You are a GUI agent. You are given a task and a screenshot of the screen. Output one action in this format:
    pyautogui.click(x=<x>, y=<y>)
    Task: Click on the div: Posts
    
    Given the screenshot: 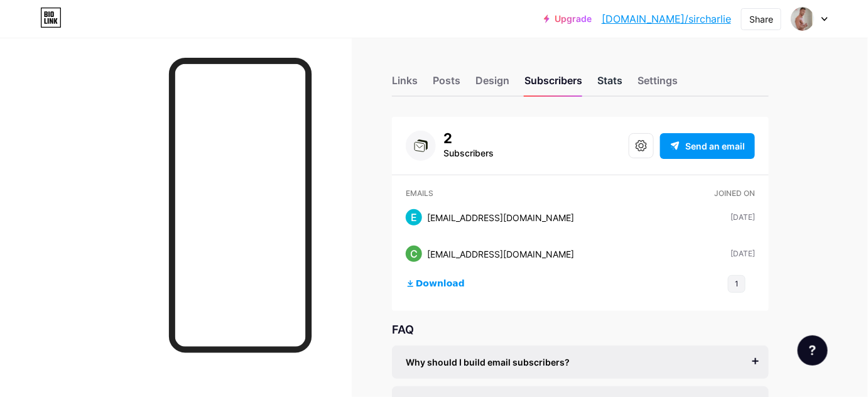 What is the action you would take?
    pyautogui.click(x=447, y=84)
    